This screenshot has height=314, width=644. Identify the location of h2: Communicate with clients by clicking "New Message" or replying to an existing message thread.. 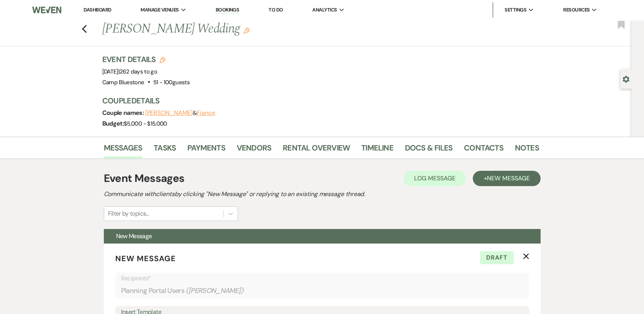
(322, 194).